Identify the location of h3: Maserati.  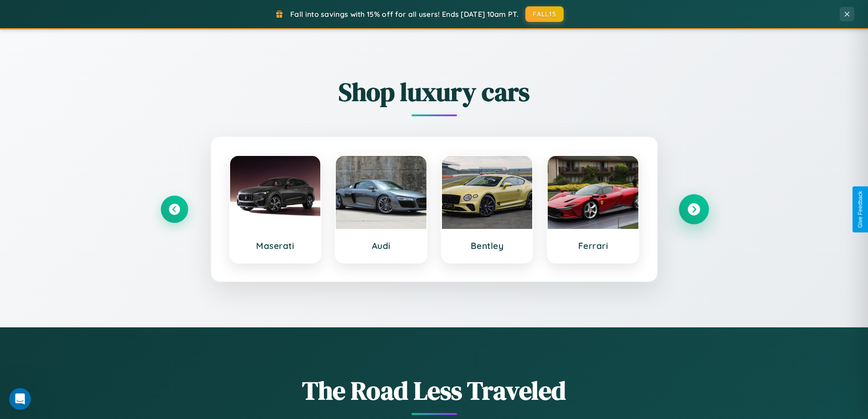
(275, 246).